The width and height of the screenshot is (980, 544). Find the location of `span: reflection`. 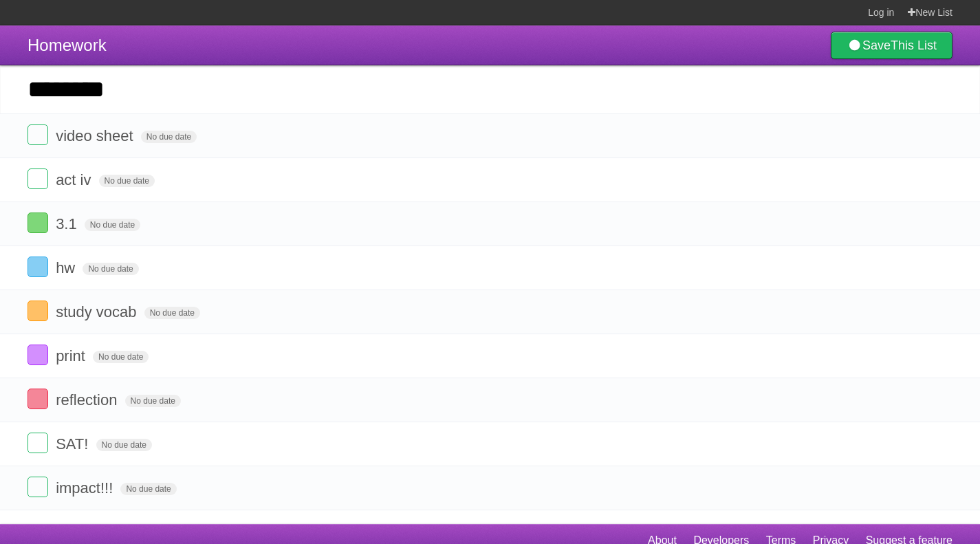

span: reflection is located at coordinates (88, 399).